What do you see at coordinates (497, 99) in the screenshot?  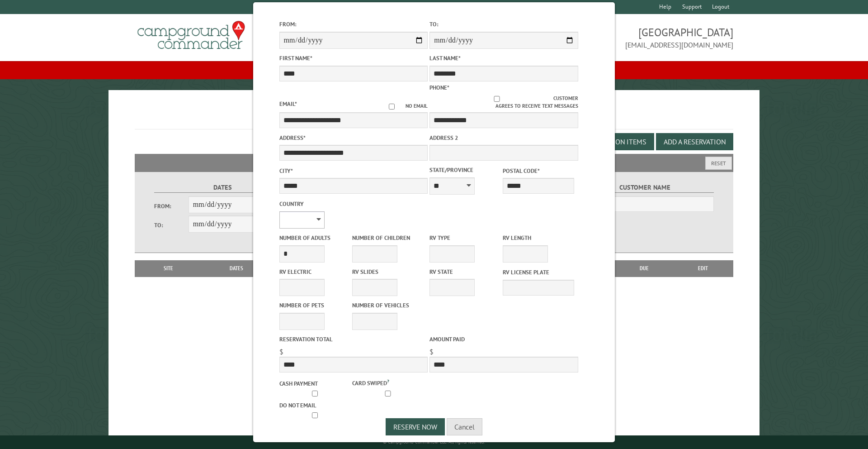 I see `input: Customer agrees to receive text messages` at bounding box center [497, 99].